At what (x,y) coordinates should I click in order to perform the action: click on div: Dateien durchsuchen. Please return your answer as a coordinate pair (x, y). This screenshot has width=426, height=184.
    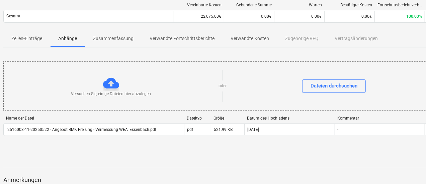
    Looking at the image, I should click on (334, 86).